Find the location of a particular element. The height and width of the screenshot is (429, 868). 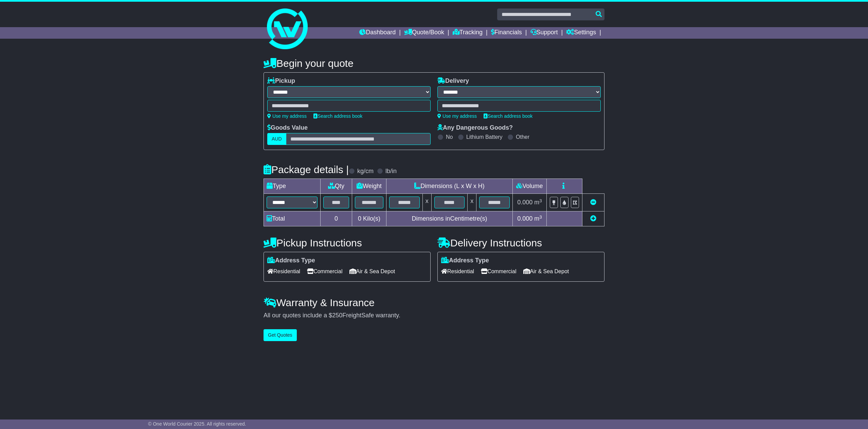

h4: Pickup Instructions is located at coordinates (347, 243).